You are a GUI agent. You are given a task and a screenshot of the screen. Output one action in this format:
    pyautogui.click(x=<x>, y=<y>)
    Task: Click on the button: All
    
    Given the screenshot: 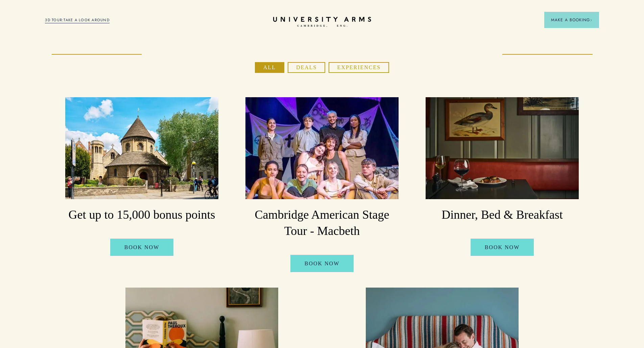 What is the action you would take?
    pyautogui.click(x=270, y=67)
    